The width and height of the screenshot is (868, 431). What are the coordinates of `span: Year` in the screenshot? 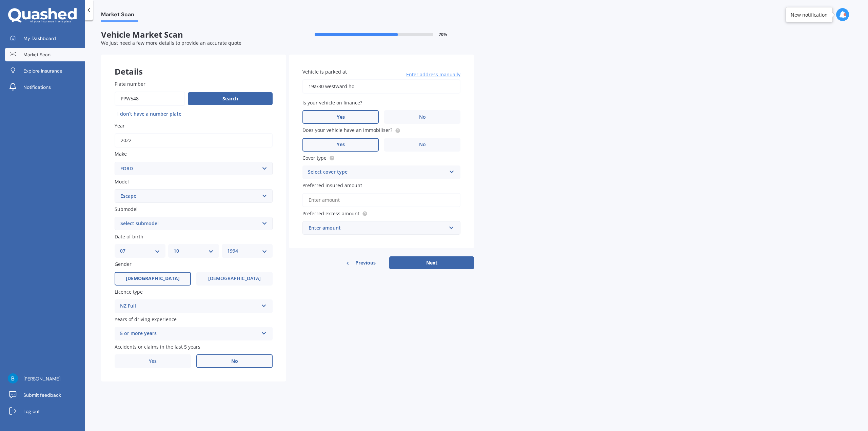 It's located at (120, 125).